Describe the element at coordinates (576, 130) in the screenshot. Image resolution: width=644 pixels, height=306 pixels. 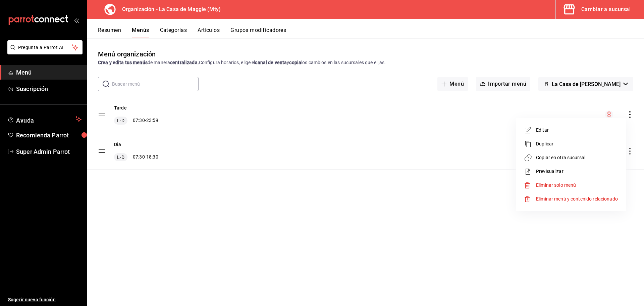
I see `span: Editar` at that location.